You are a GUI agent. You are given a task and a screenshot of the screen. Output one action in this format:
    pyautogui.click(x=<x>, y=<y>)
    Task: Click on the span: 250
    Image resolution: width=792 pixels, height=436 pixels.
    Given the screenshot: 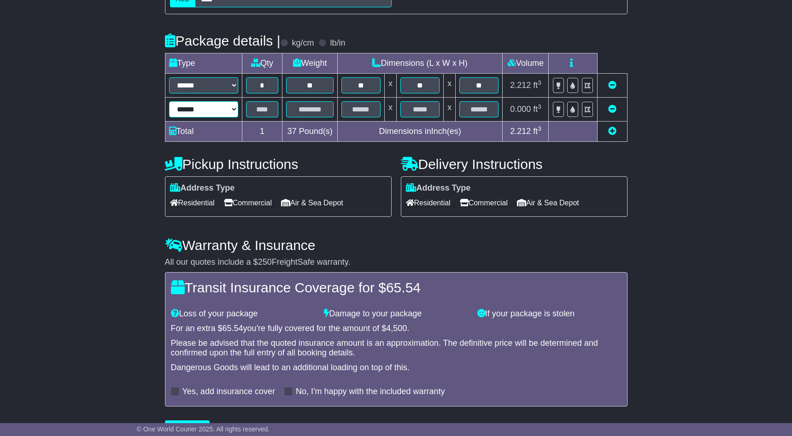 What is the action you would take?
    pyautogui.click(x=265, y=262)
    